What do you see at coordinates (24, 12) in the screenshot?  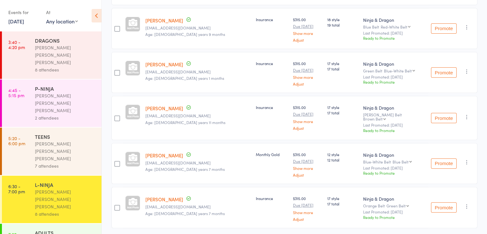 I see `div: Events for` at bounding box center [24, 12].